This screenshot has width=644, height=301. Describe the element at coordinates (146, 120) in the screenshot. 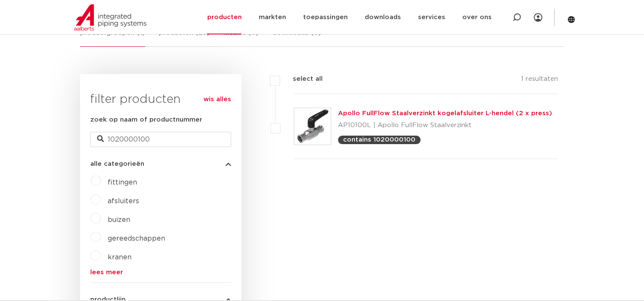

I see `label: zoek op naam of productnummer` at that location.